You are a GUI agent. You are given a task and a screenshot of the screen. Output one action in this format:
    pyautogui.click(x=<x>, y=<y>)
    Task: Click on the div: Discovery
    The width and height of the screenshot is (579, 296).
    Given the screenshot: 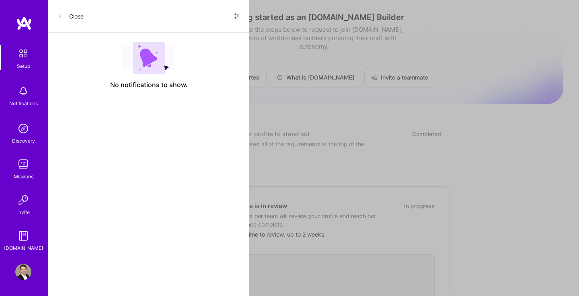 What is the action you would take?
    pyautogui.click(x=23, y=141)
    